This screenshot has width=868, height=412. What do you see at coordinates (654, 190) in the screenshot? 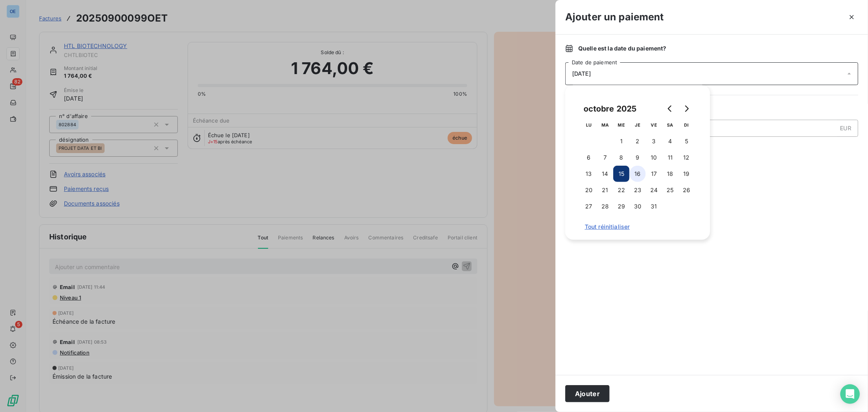
I see `button: 24` at bounding box center [654, 190].